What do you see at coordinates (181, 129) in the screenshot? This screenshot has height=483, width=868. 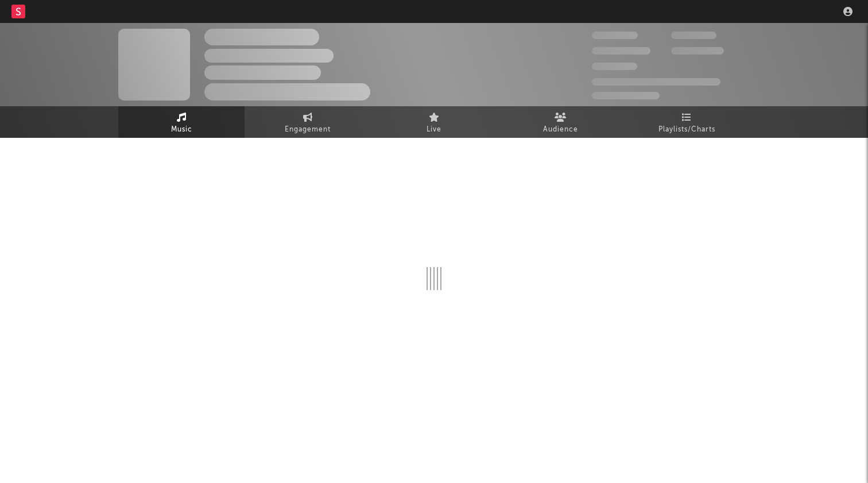 I see `span: Music` at bounding box center [181, 129].